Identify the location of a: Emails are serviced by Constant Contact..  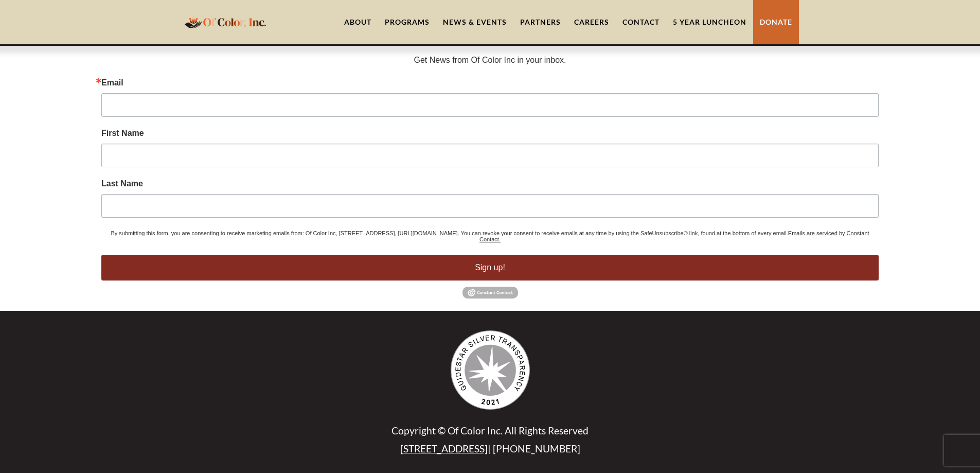
(674, 236).